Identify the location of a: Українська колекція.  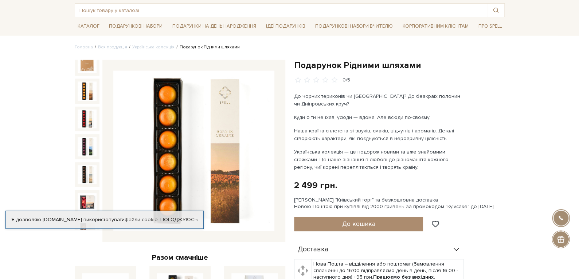
(153, 47).